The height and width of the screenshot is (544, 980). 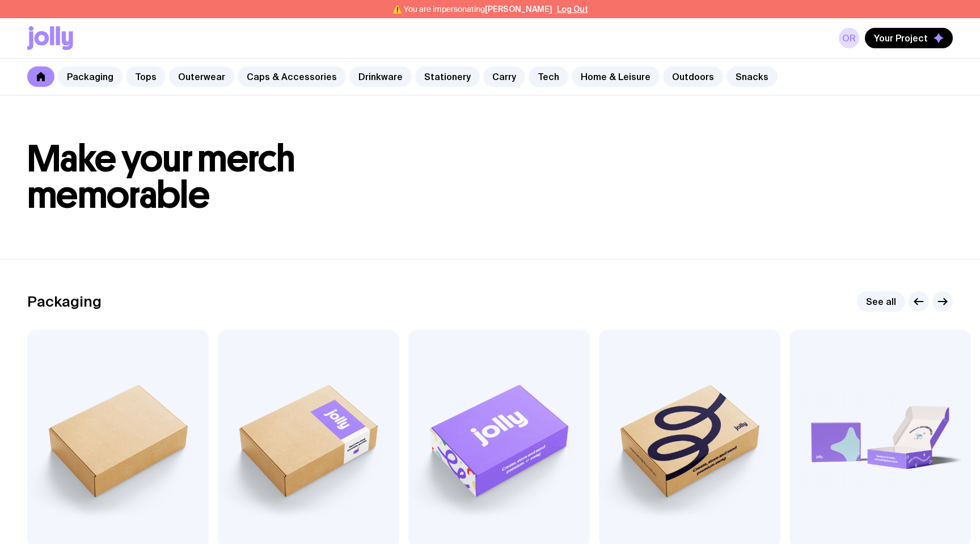 I want to click on a: Drinkware, so click(x=381, y=77).